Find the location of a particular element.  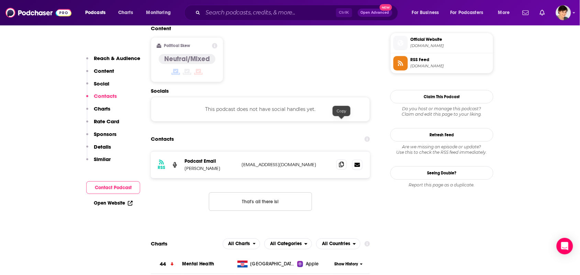

button: Content is located at coordinates (100, 74).